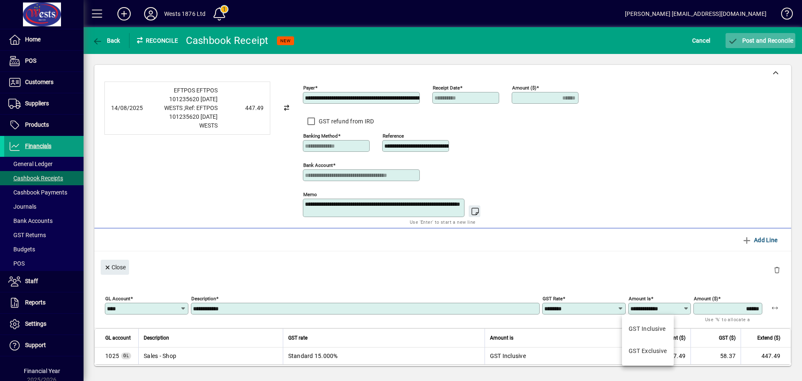 This screenshot has width=802, height=381. Describe the element at coordinates (285, 41) in the screenshot. I see `span: NEW` at that location.